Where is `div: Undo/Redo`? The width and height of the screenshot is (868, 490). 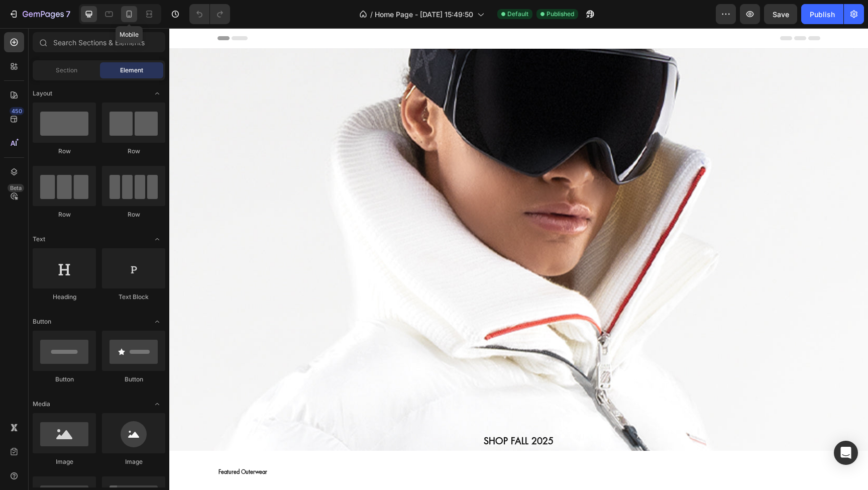 div: Undo/Redo is located at coordinates (209, 14).